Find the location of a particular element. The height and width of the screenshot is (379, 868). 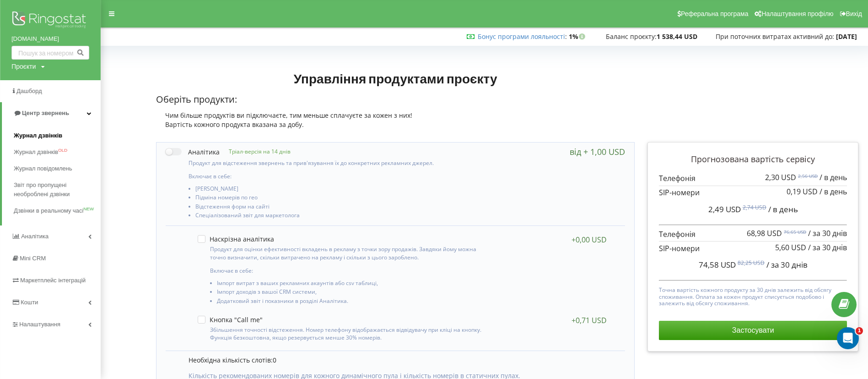

p: Прогнозована вартість сервісу is located at coordinates (753, 159).